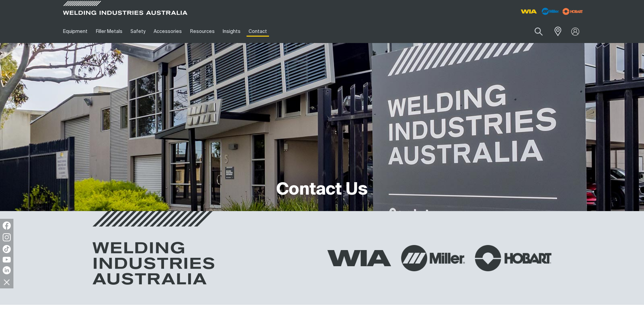  What do you see at coordinates (7, 225) in the screenshot?
I see `img: Facebook` at bounding box center [7, 225].